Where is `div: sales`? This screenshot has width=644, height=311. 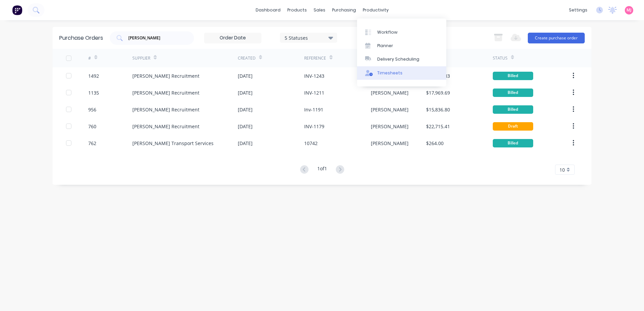 div: sales is located at coordinates (319, 10).